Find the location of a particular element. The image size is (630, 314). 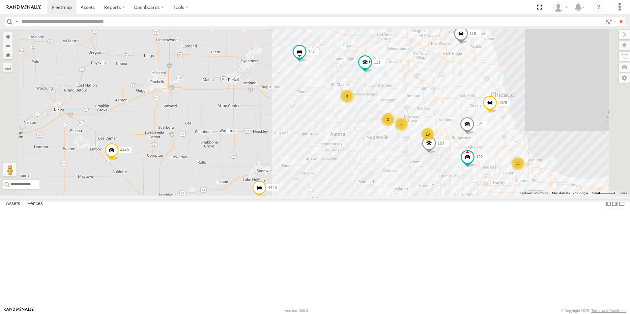

label: Dock Summary Table to the Right is located at coordinates (615, 204).